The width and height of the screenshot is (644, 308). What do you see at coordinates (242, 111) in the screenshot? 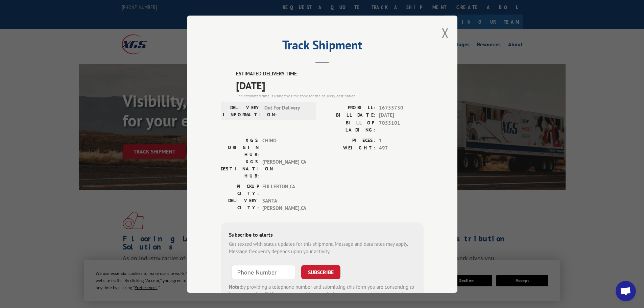
I see `label: DELIVERY INFORMATION:` at bounding box center [242, 111].